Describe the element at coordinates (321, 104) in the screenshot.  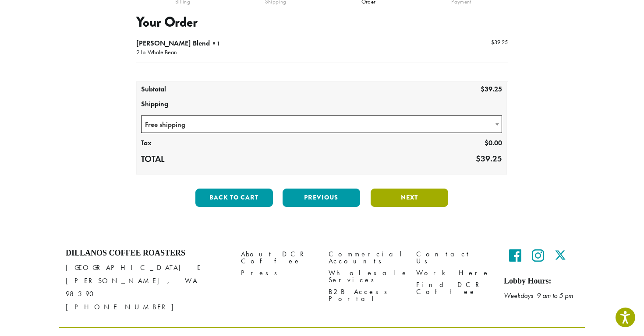
I see `th: Shipping` at that location.